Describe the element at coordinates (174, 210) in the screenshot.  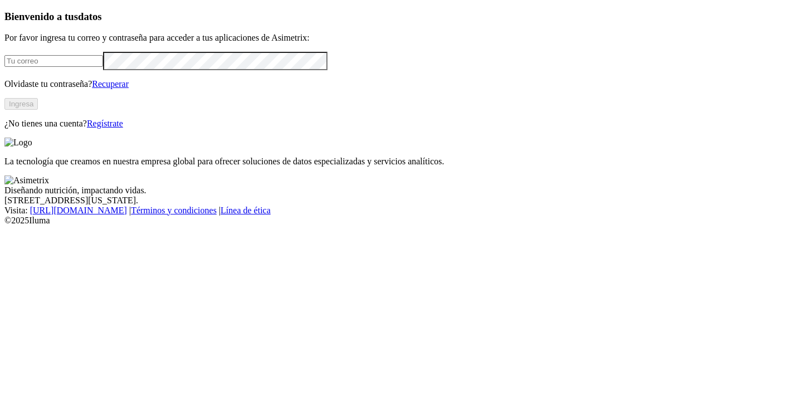
I see `a: Términos y condiciones` at that location.